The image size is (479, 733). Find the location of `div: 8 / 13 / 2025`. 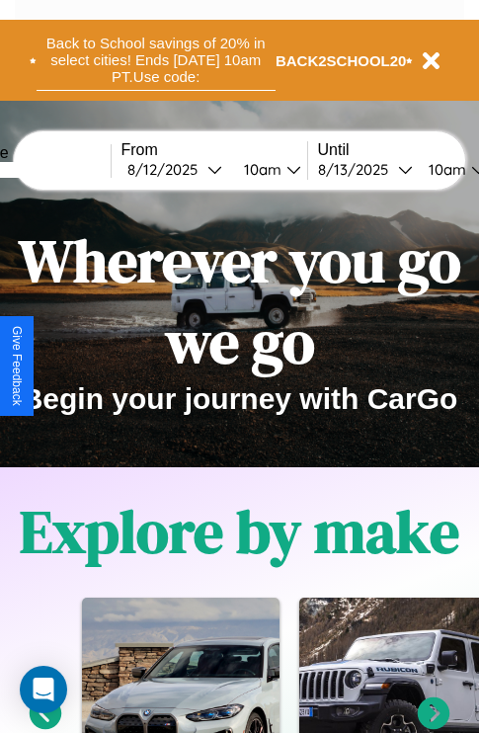

div: 8 / 13 / 2025 is located at coordinates (358, 169).